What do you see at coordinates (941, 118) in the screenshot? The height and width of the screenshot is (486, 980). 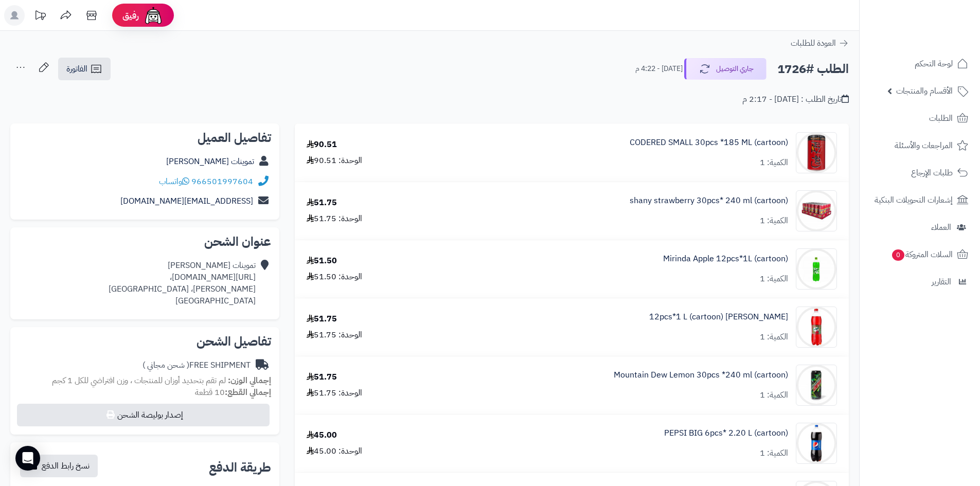 I see `span: الطلبات` at bounding box center [941, 118].